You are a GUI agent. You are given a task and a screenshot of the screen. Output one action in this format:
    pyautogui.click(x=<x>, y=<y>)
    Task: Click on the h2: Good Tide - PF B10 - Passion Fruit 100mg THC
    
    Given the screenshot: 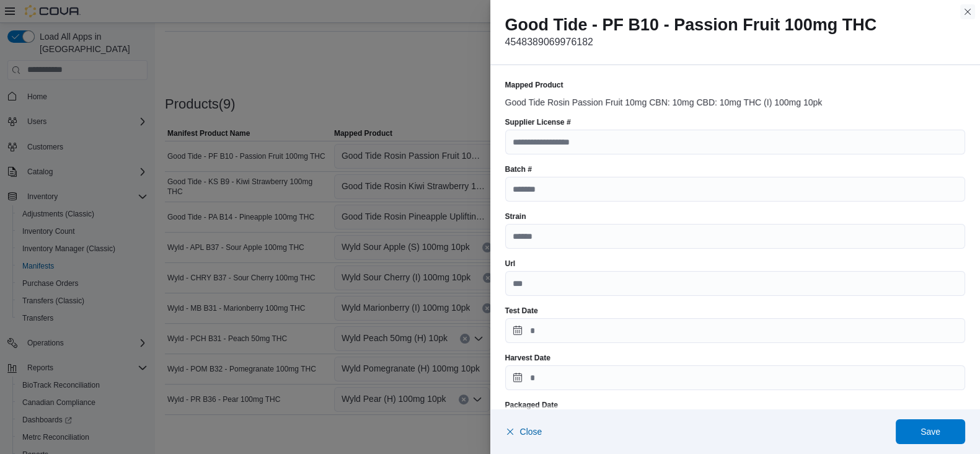 What is the action you would take?
    pyautogui.click(x=735, y=25)
    